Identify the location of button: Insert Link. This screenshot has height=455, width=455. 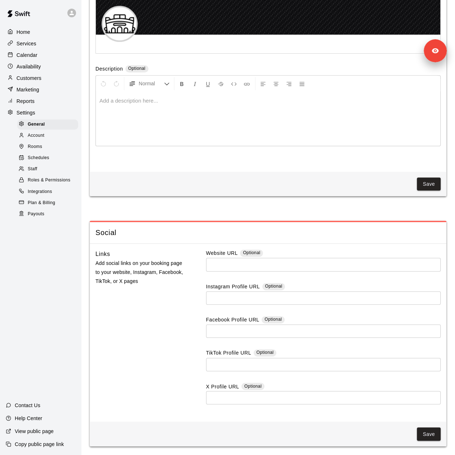
(247, 84).